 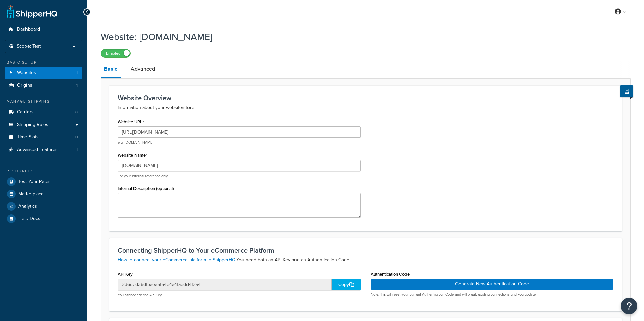 I want to click on label: Internal Description (optional), so click(x=146, y=188).